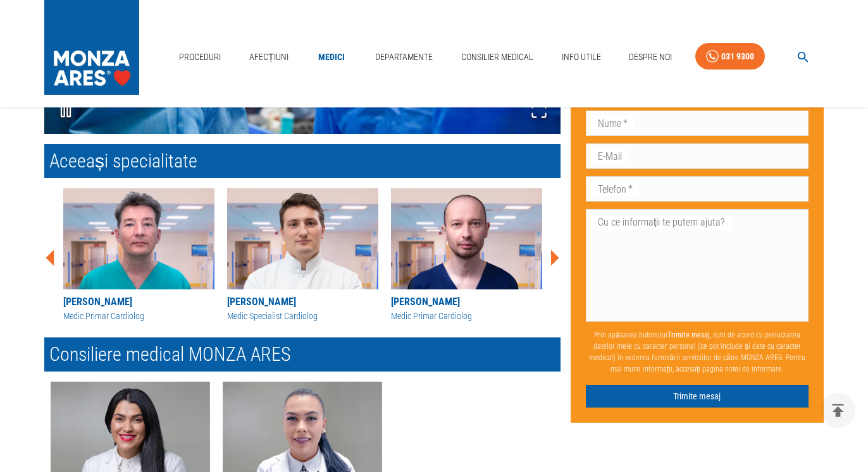 This screenshot has width=868, height=472. I want to click on a: Proceduri, so click(200, 57).